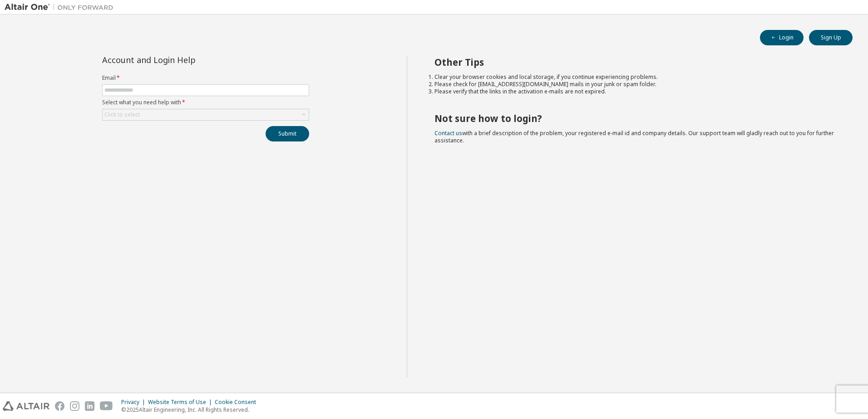  I want to click on div: Privacy, so click(134, 403).